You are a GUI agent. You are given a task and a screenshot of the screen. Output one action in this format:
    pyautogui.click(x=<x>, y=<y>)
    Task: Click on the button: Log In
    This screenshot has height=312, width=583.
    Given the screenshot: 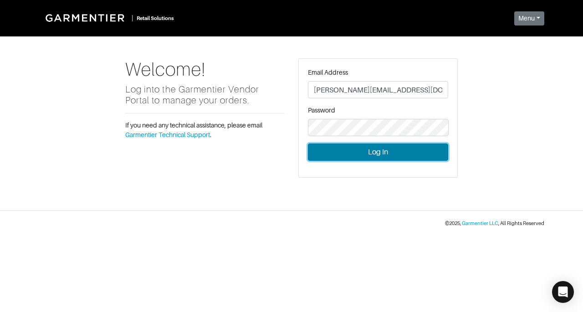 What is the action you would take?
    pyautogui.click(x=378, y=152)
    